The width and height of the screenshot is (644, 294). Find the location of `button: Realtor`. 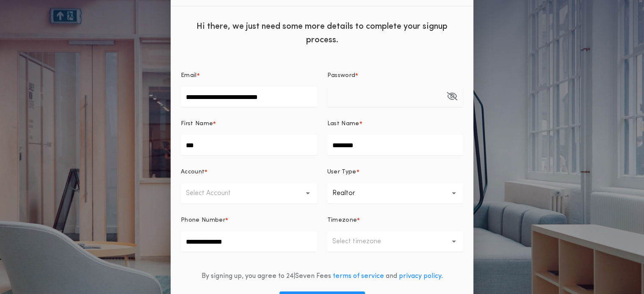

button: Realtor is located at coordinates (396, 194).